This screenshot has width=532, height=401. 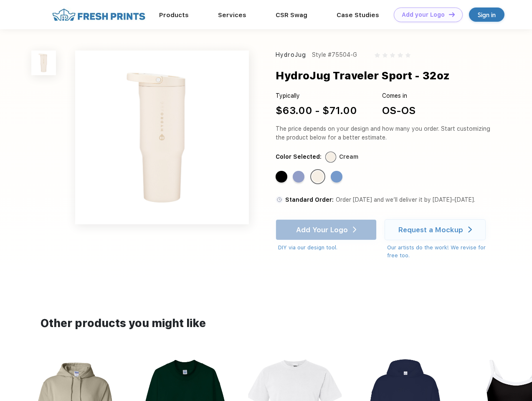 What do you see at coordinates (316, 111) in the screenshot?
I see `div: $63.00 - $71.00` at bounding box center [316, 111].